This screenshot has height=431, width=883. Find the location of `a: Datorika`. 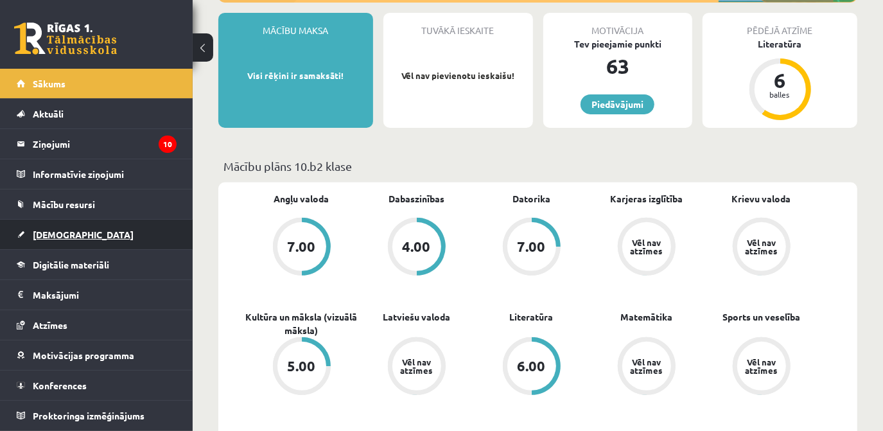

a: Datorika is located at coordinates (531, 198).